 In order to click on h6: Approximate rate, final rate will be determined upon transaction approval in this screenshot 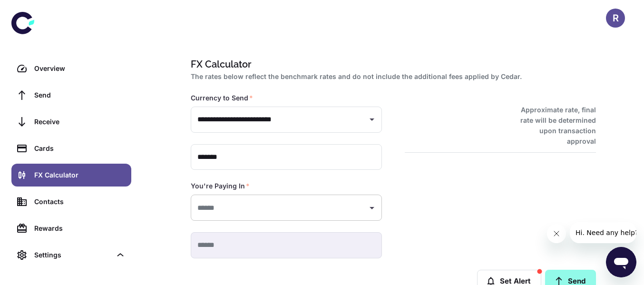, I will do `click(552, 126)`.